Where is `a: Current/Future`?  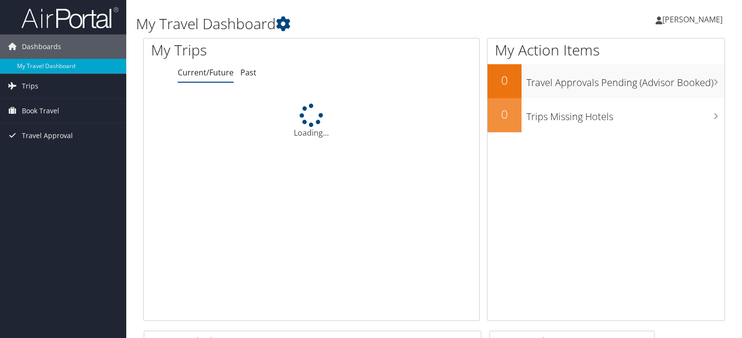 a: Current/Future is located at coordinates (205, 72).